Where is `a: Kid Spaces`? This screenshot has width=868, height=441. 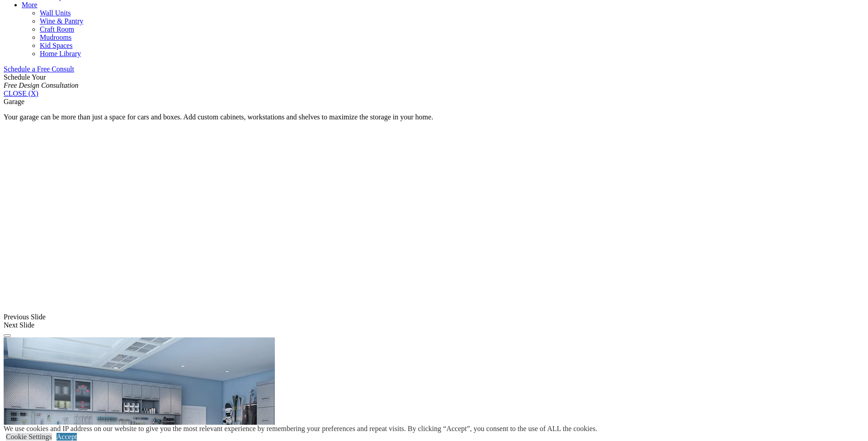 a: Kid Spaces is located at coordinates (56, 45).